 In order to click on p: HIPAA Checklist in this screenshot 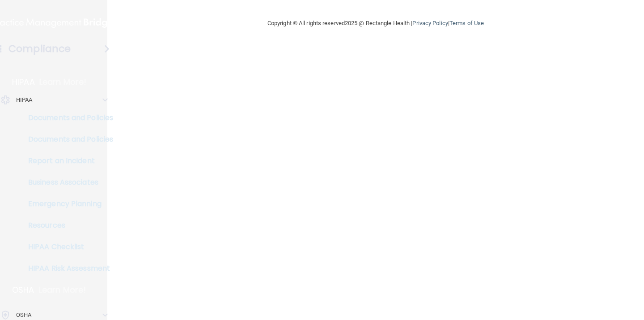, I will do `click(66, 246)`.